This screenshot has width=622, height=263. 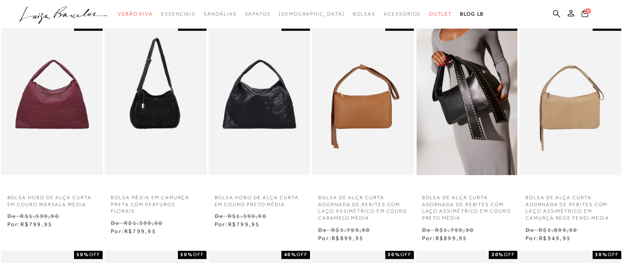 What do you see at coordinates (257, 14) in the screenshot?
I see `span: Sapatos` at bounding box center [257, 14].